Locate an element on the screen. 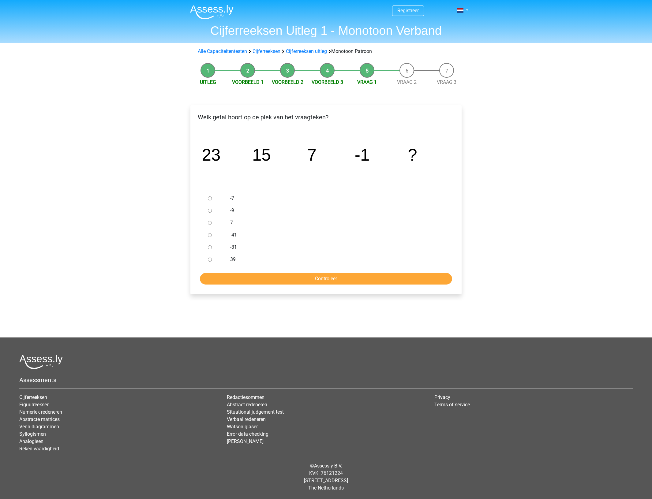  a: Analogieen is located at coordinates (31, 441).